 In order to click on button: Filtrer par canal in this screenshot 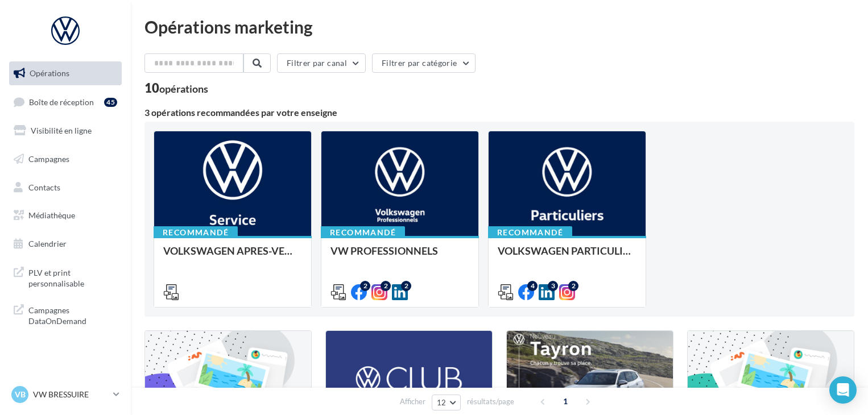, I will do `click(321, 63)`.